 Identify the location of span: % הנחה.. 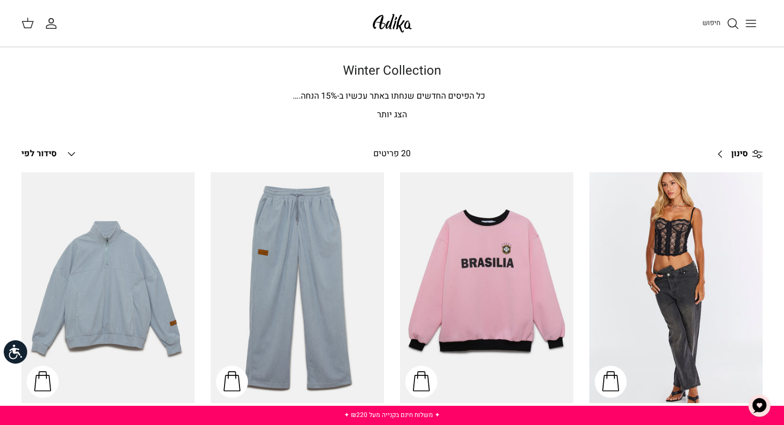
(315, 96).